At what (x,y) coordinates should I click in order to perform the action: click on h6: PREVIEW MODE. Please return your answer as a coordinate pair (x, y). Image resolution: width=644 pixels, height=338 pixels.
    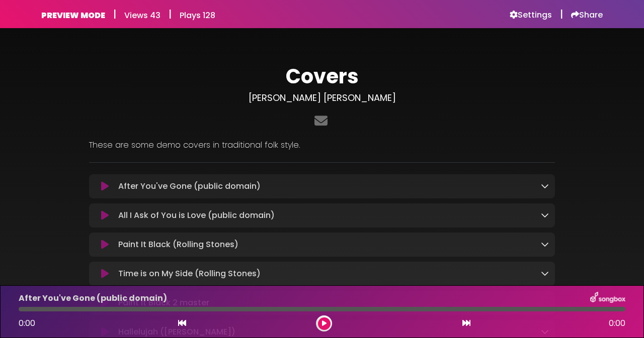
    Looking at the image, I should click on (73, 15).